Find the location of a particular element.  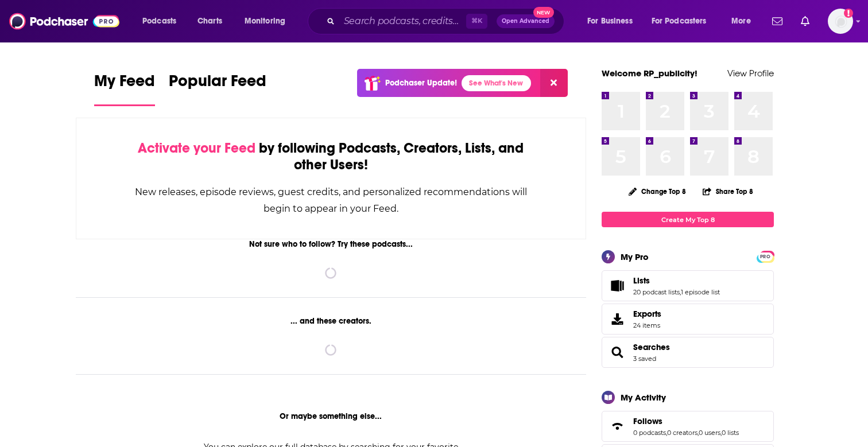

span: New is located at coordinates (544, 12).